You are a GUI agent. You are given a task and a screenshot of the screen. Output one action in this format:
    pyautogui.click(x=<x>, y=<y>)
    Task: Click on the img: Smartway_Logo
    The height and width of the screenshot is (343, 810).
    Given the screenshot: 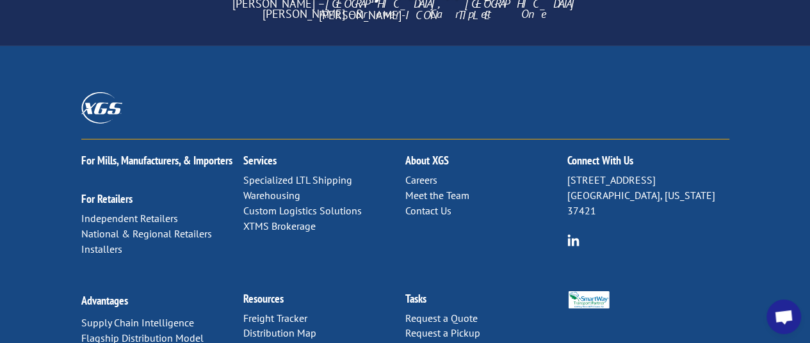 What is the action you would take?
    pyautogui.click(x=589, y=300)
    